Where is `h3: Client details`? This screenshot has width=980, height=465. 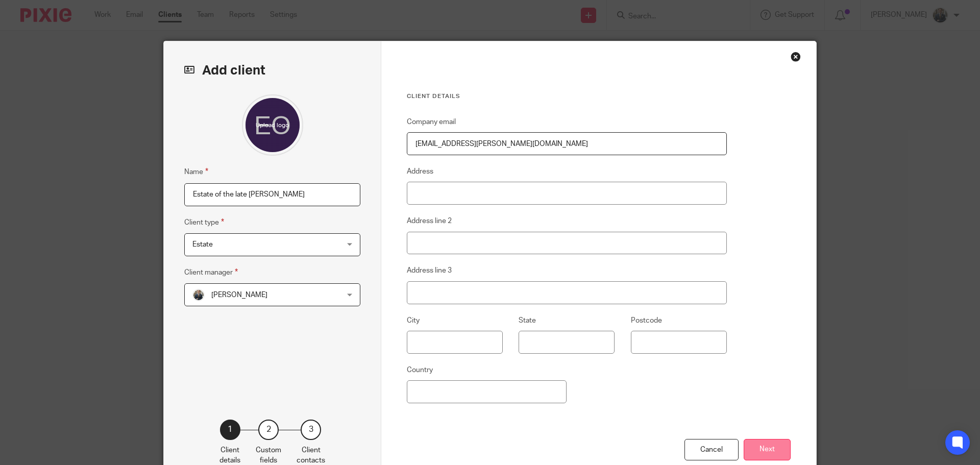 h3: Client details is located at coordinates (567, 96).